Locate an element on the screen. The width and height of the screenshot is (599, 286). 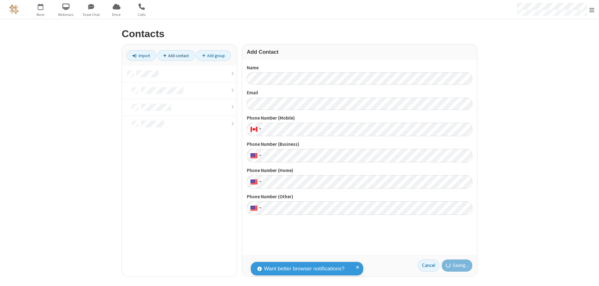
span: Calls is located at coordinates (142, 15).